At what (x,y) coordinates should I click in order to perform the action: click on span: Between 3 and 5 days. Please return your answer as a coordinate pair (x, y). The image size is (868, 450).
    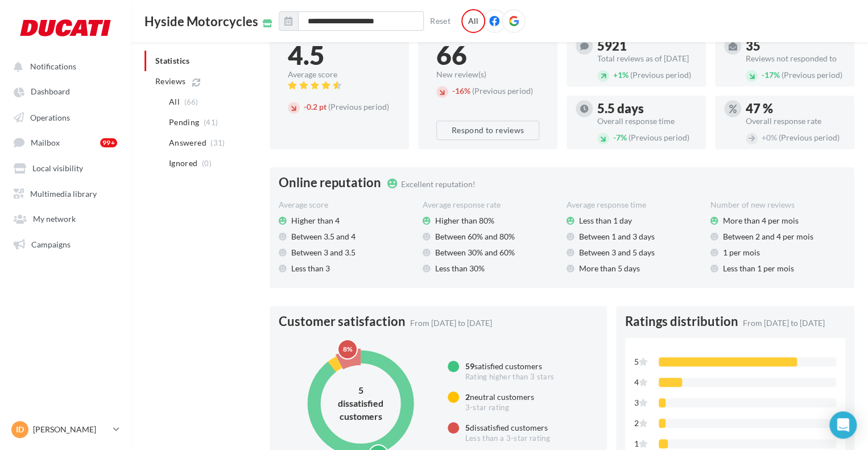
    Looking at the image, I should click on (616, 253).